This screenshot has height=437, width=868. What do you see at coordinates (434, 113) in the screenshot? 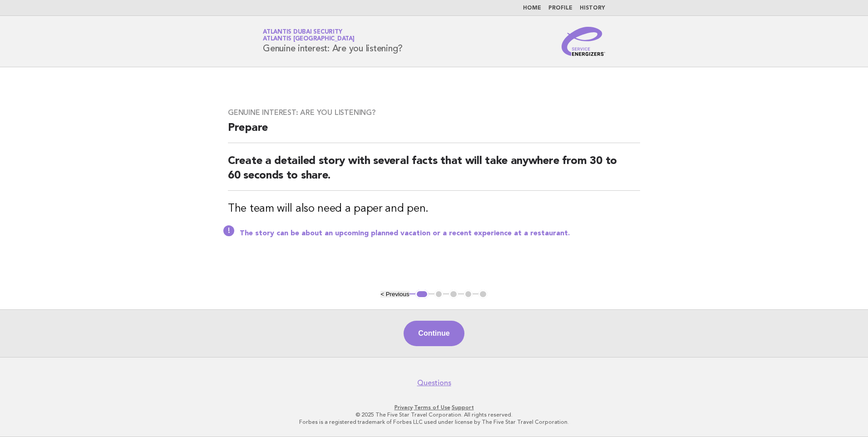
I see `h3: Genuine interest: Are you listening?` at bounding box center [434, 113].